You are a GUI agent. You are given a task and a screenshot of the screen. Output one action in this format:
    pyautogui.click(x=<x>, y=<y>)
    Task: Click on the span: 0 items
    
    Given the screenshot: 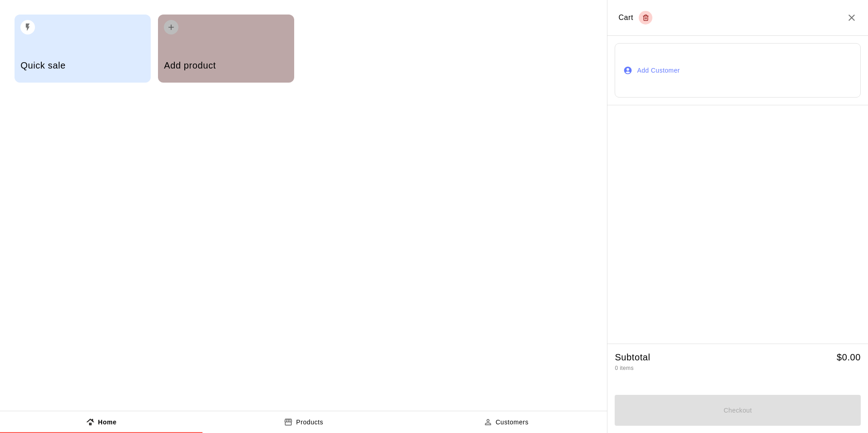 What is the action you would take?
    pyautogui.click(x=624, y=368)
    